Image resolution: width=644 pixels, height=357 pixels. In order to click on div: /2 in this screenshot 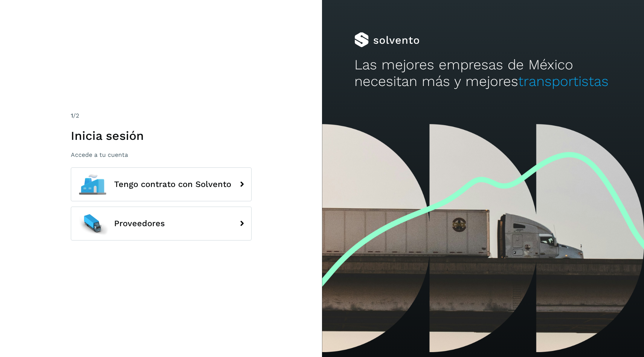, I will do `click(161, 116)`.